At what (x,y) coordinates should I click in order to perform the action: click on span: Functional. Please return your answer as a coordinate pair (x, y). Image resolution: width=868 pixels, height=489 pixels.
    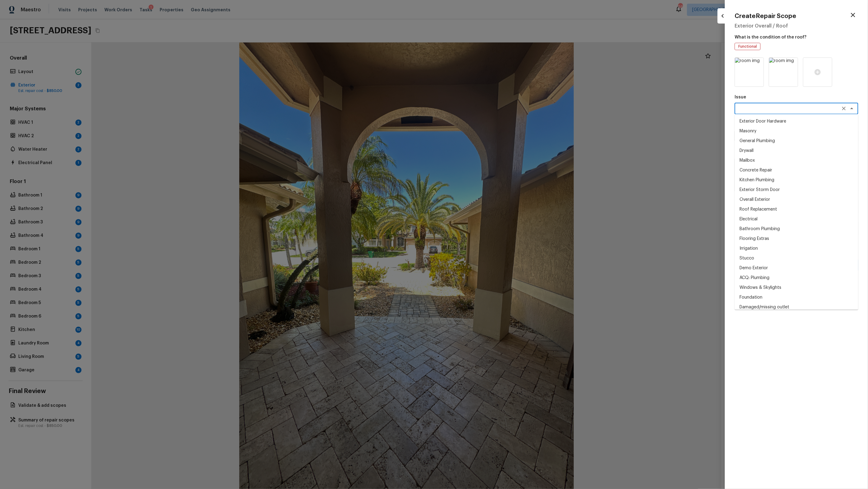
    Looking at the image, I should click on (747, 46).